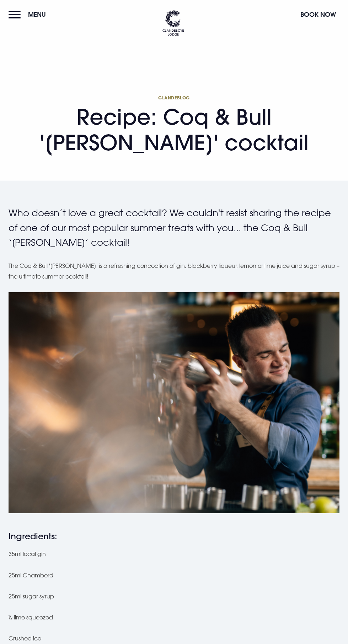 Image resolution: width=348 pixels, height=644 pixels. What do you see at coordinates (319, 14) in the screenshot?
I see `button: Book Now` at bounding box center [319, 14].